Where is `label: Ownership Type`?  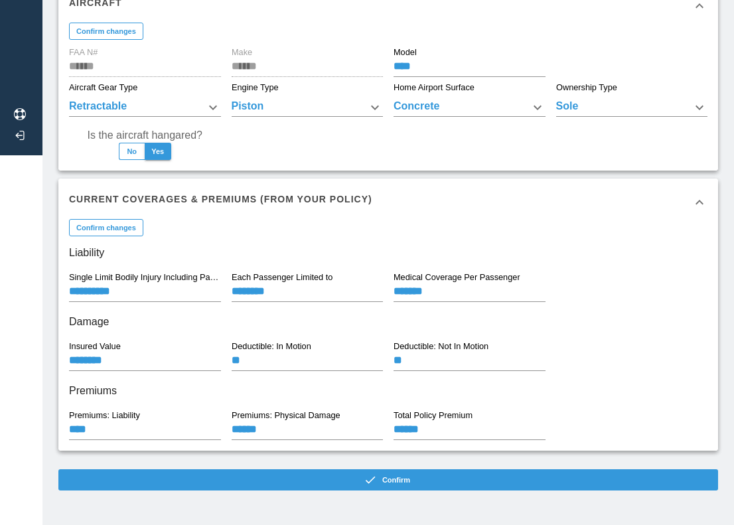 label: Ownership Type is located at coordinates (587, 88).